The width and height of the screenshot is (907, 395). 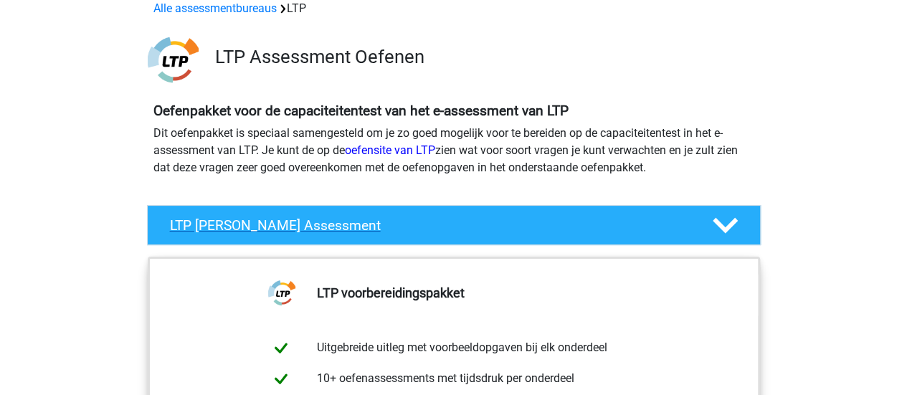 What do you see at coordinates (360, 110) in the screenshot?
I see `b: Oefenpakket voor de capaciteitentest van het e-assessment van LTP` at bounding box center [360, 110].